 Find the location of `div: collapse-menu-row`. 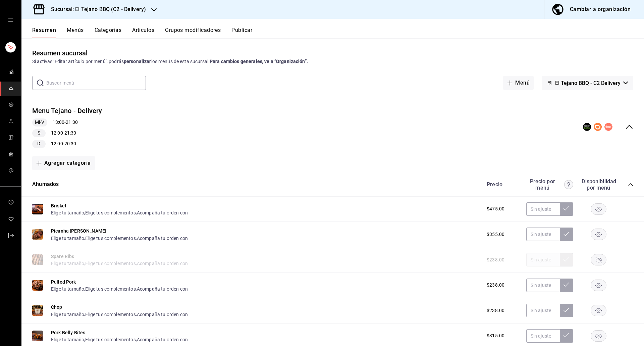

div: collapse-menu-row is located at coordinates (333, 127).